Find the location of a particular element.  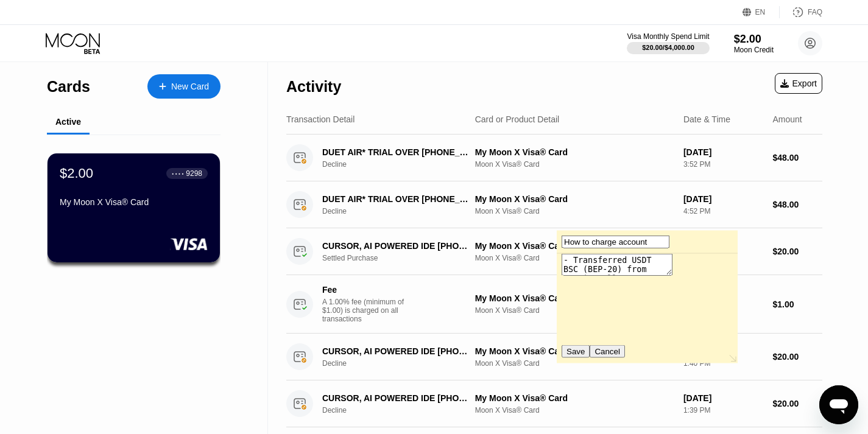

div: 4:52 PM is located at coordinates (723, 211).